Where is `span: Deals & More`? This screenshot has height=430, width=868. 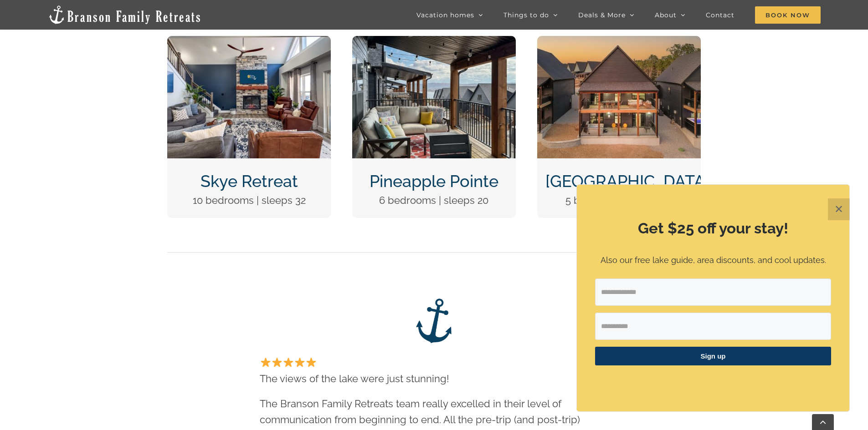
span: Deals & More is located at coordinates (601, 15).